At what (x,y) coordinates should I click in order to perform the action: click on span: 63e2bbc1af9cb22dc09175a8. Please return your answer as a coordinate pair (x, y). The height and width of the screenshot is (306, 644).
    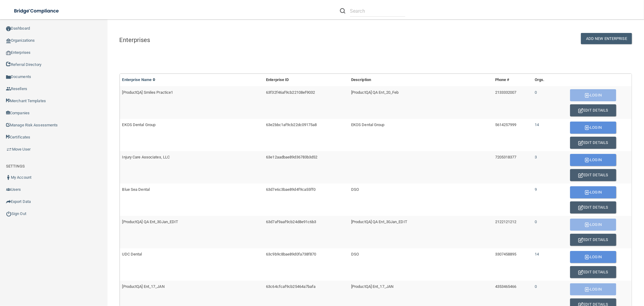
    Looking at the image, I should click on (292, 124).